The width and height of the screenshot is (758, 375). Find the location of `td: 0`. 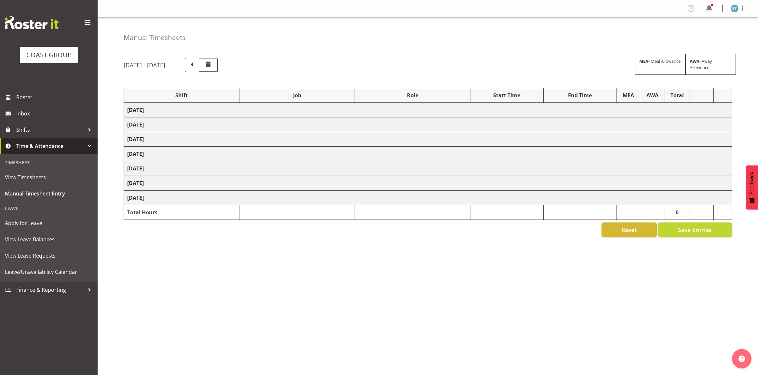

td: 0 is located at coordinates (677, 213).